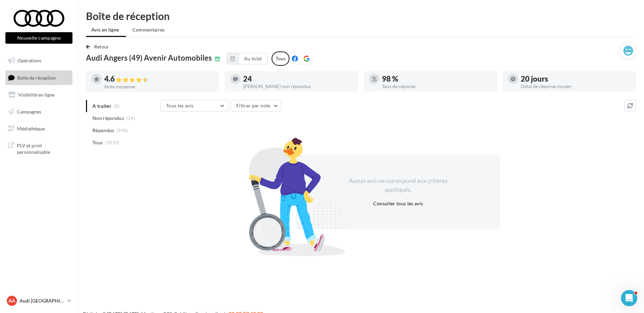 This screenshot has height=313, width=644. I want to click on span: (24), so click(131, 118).